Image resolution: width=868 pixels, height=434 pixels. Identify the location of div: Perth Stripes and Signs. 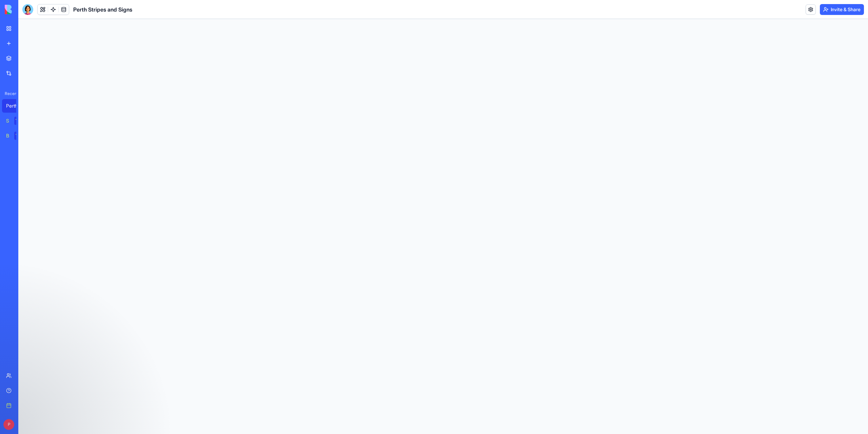
(15, 106).